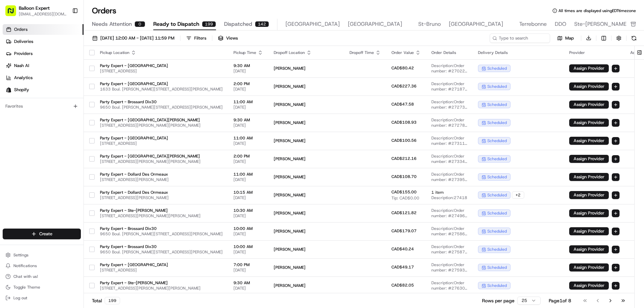  I want to click on span: Dispatched, so click(238, 24).